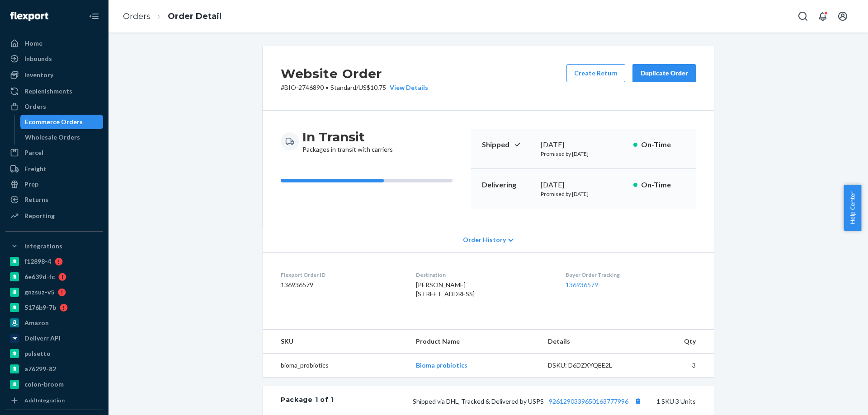  I want to click on div: Inbounds, so click(38, 59).